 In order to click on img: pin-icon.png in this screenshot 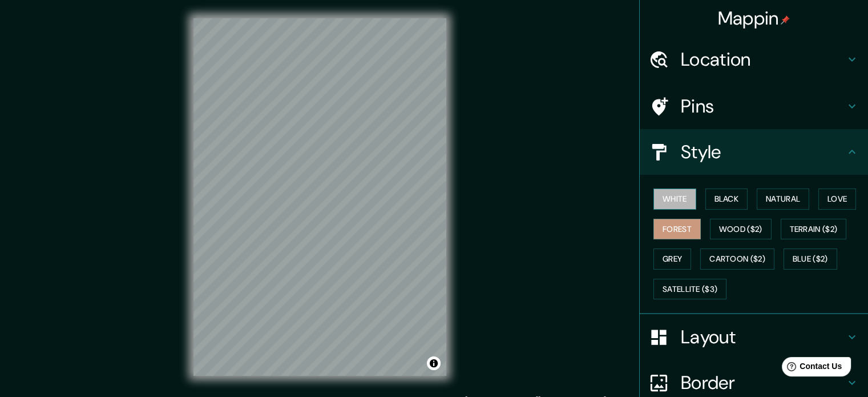, I will do `click(785, 20)`.